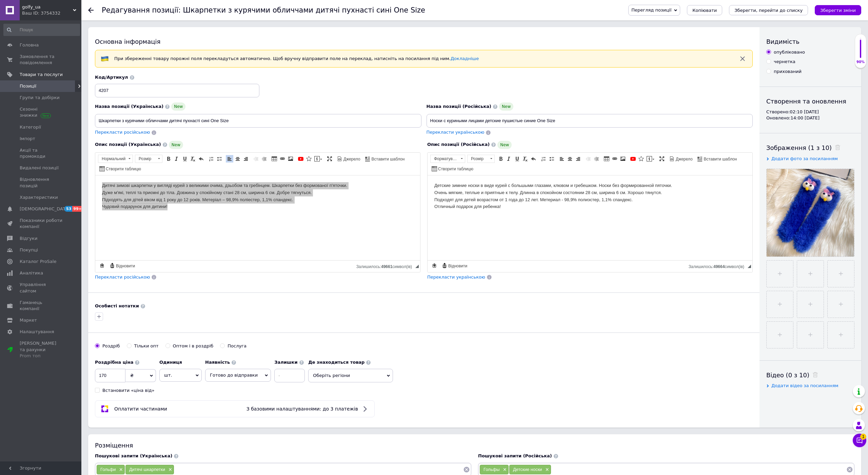 Image resolution: width=868 pixels, height=475 pixels. What do you see at coordinates (37, 332) in the screenshot?
I see `span: Налаштування` at bounding box center [37, 332].